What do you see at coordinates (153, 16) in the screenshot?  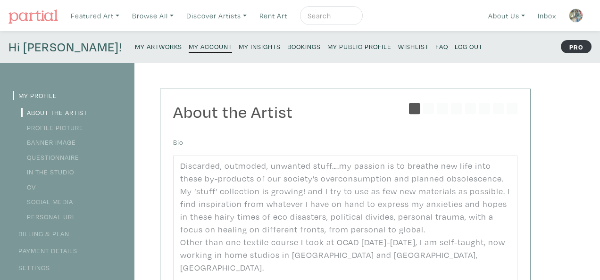 I see `a: Browse All` at bounding box center [153, 16].